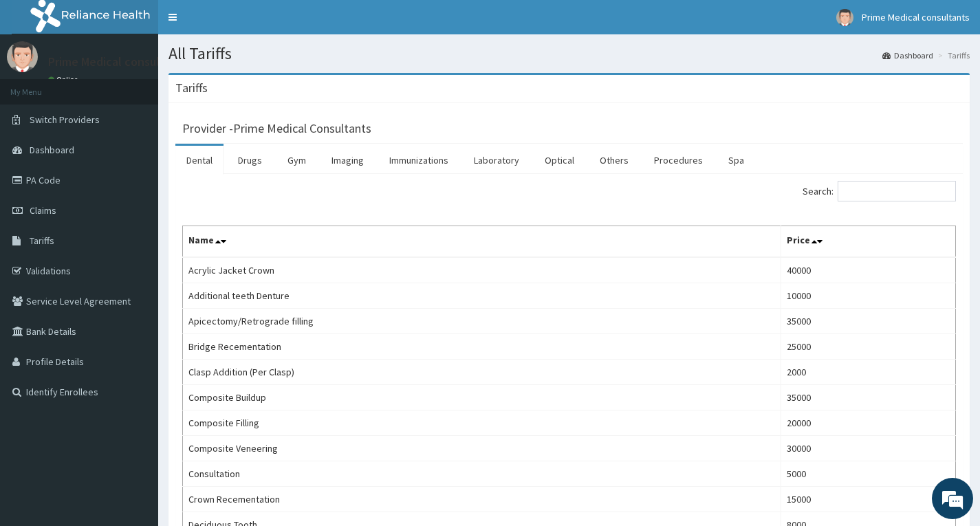 The height and width of the screenshot is (526, 980). I want to click on a: Optical, so click(559, 160).